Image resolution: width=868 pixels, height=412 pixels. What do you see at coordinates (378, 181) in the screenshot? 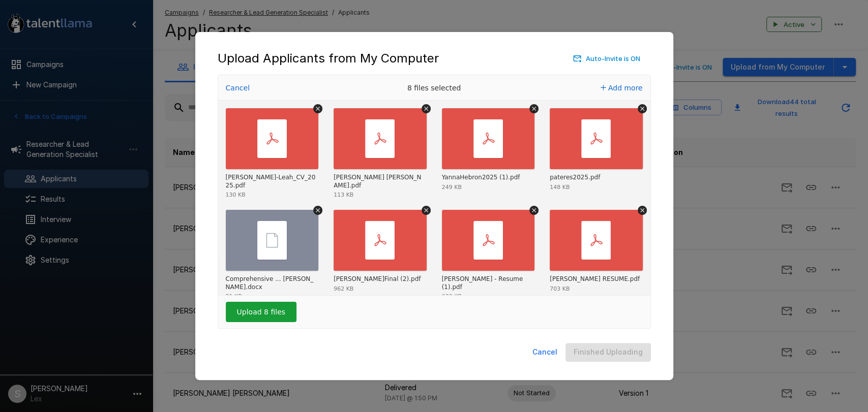
I see `div: CV - Marco Jay Soriano.pdf` at bounding box center [378, 181].